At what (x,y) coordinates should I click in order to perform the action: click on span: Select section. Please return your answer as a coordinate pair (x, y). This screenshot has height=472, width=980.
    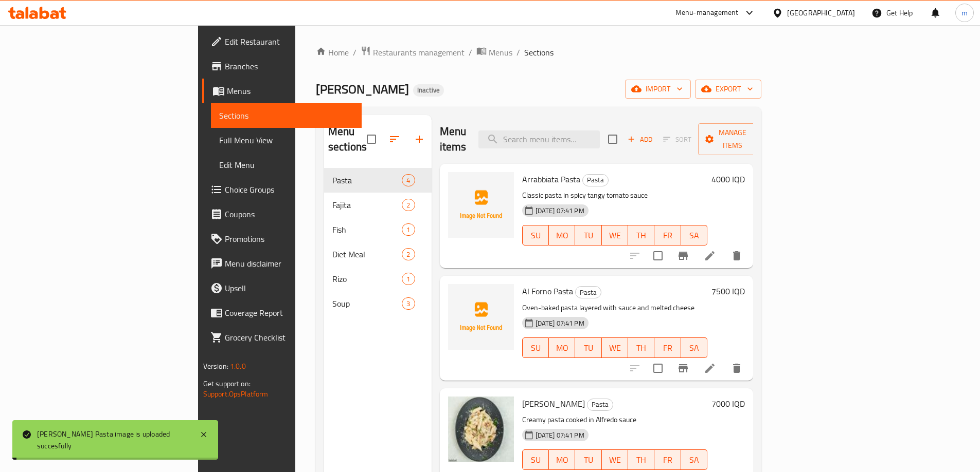
    Looking at the image, I should click on (613, 140).